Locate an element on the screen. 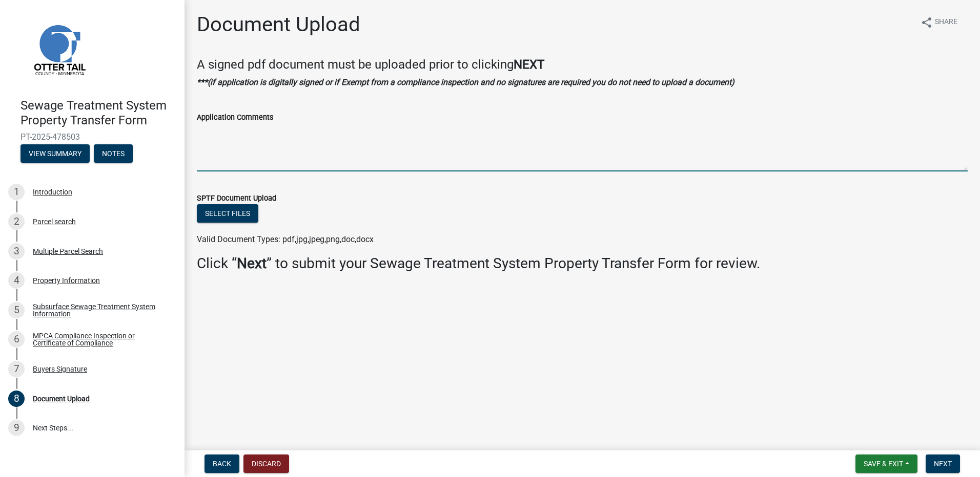  span: Share is located at coordinates (946, 23).